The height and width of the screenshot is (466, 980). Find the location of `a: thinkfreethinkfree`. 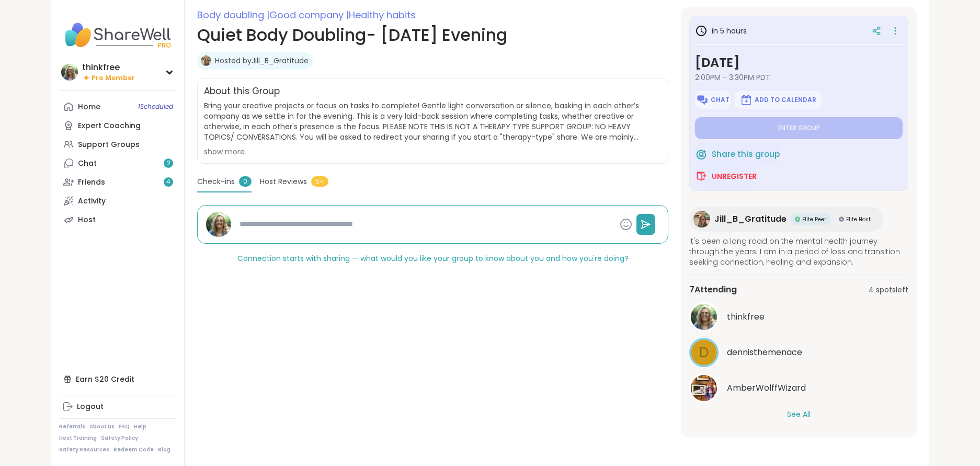

a: thinkfreethinkfree is located at coordinates (799, 317).